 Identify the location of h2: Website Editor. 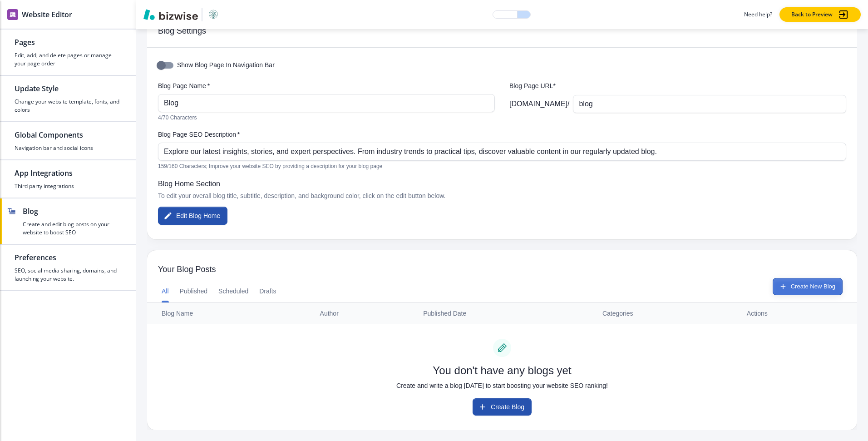
(47, 14).